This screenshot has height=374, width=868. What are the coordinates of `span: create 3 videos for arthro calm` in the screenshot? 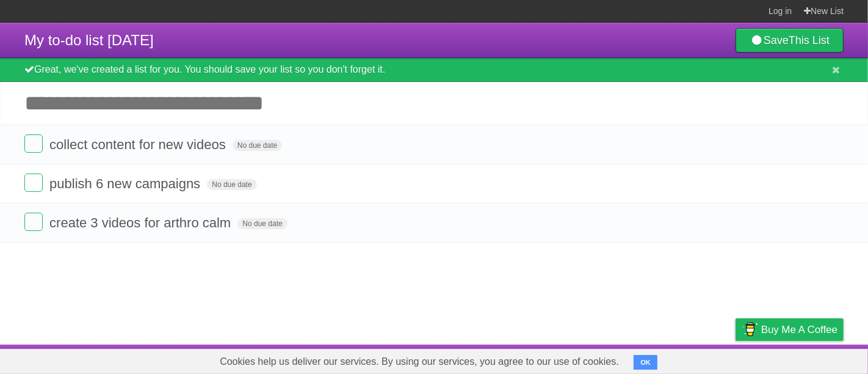 It's located at (142, 222).